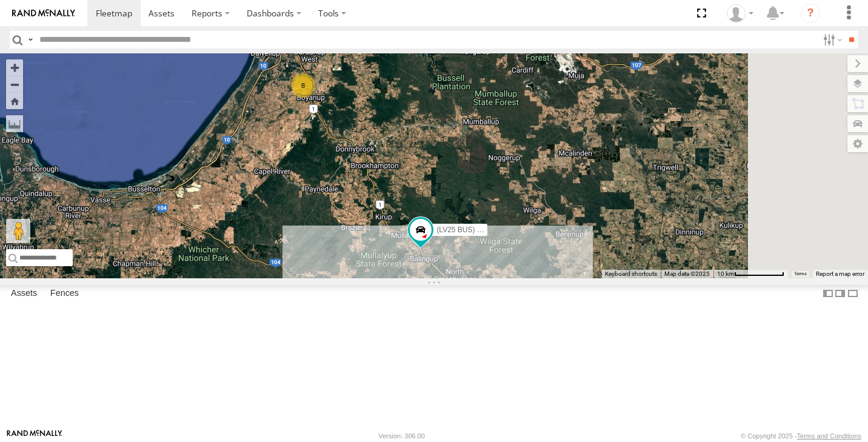 The height and width of the screenshot is (442, 868). I want to click on span: (LV25 BUS) 4675504189, so click(477, 230).